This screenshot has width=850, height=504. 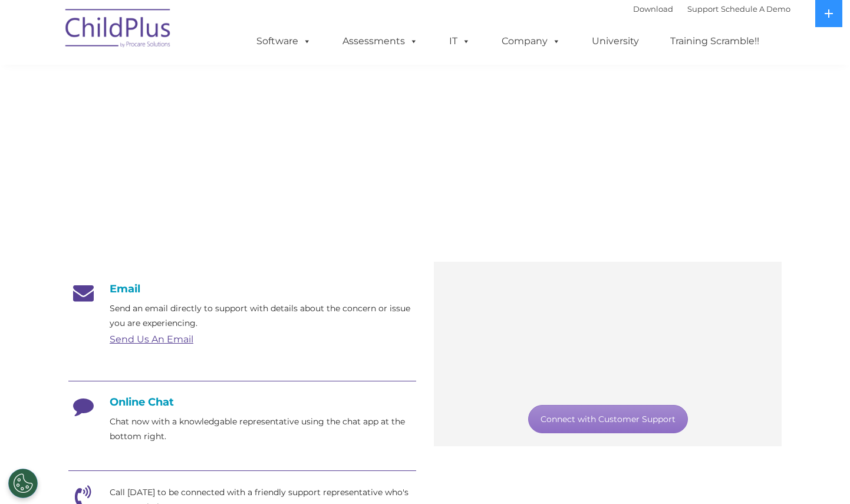 What do you see at coordinates (755, 9) in the screenshot?
I see `a: Schedule A Demo` at bounding box center [755, 9].